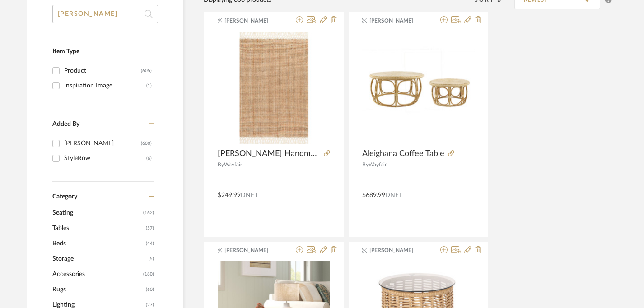 Image resolution: width=644 pixels, height=308 pixels. Describe the element at coordinates (149, 159) in the screenshot. I see `div: (6)` at that location.